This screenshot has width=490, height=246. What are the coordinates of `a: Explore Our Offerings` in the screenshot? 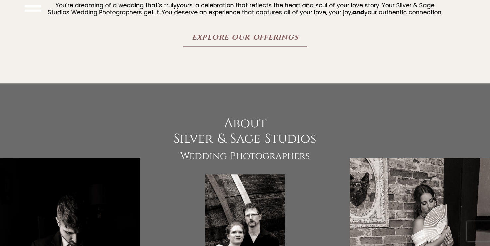 It's located at (245, 37).